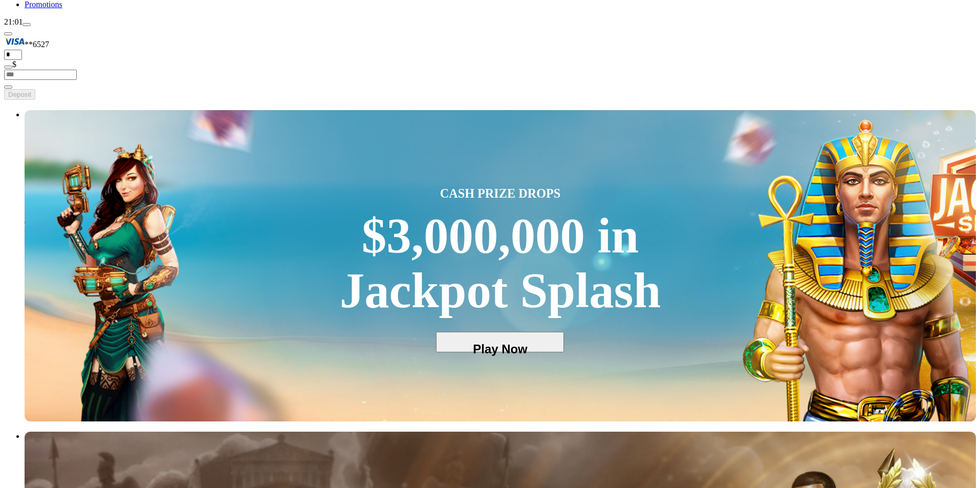 The width and height of the screenshot is (980, 488). I want to click on button: Deposit, so click(19, 94).